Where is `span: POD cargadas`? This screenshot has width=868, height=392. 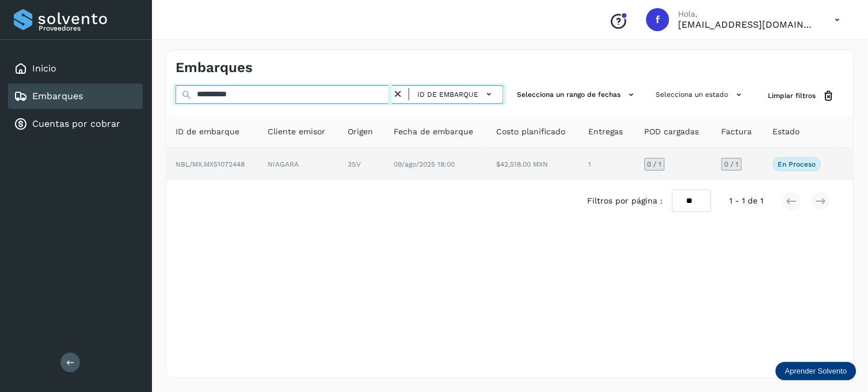
span: POD cargadas is located at coordinates (672, 131).